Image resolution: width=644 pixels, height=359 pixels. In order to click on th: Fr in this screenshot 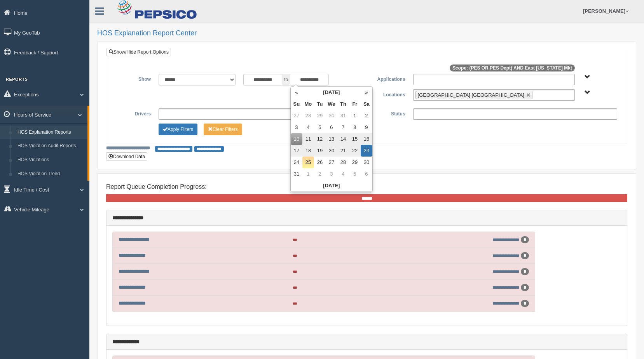, I will do `click(355, 104)`.